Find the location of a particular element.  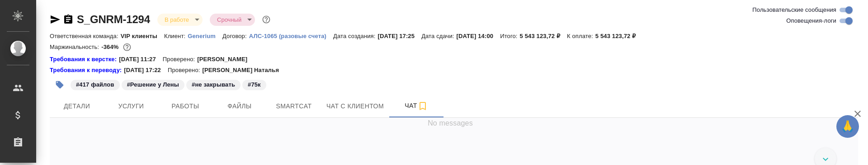

span: Оповещения-логи is located at coordinates (811, 21).